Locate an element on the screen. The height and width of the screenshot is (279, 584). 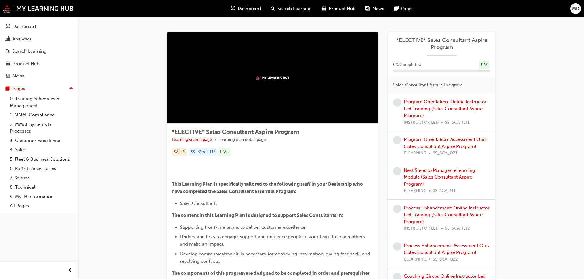
a: 9. MyLH Information is located at coordinates (41, 197).